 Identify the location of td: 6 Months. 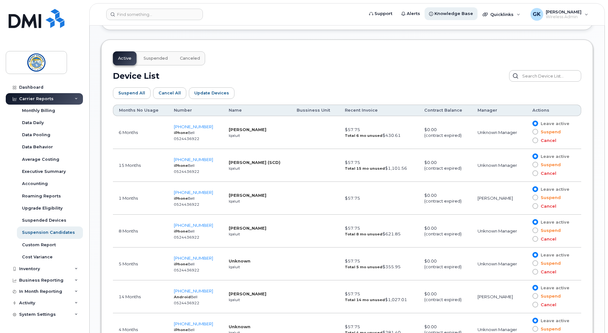
(140, 132).